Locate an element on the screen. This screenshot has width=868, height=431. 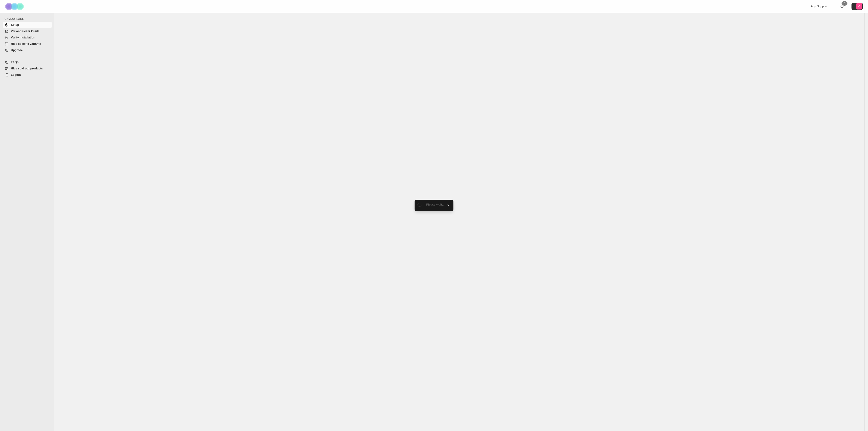
a: Upgrade is located at coordinates (27, 50).